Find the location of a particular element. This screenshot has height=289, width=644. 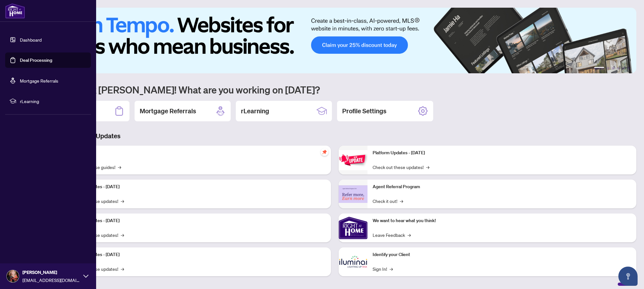

a: Mortgage Referrals is located at coordinates (39, 81).